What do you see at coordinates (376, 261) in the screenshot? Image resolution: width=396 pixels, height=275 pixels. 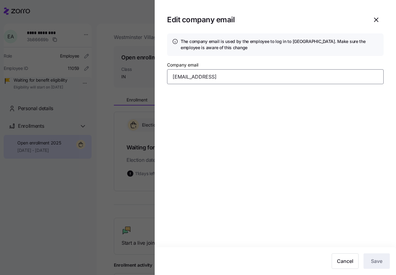 I see `button: Save` at bounding box center [376, 261].